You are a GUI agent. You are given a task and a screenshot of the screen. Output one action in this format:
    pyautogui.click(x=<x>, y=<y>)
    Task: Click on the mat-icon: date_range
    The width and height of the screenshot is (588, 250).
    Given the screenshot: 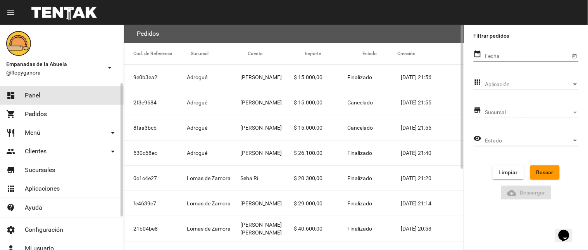 What is the action you would take?
    pyautogui.click(x=478, y=54)
    